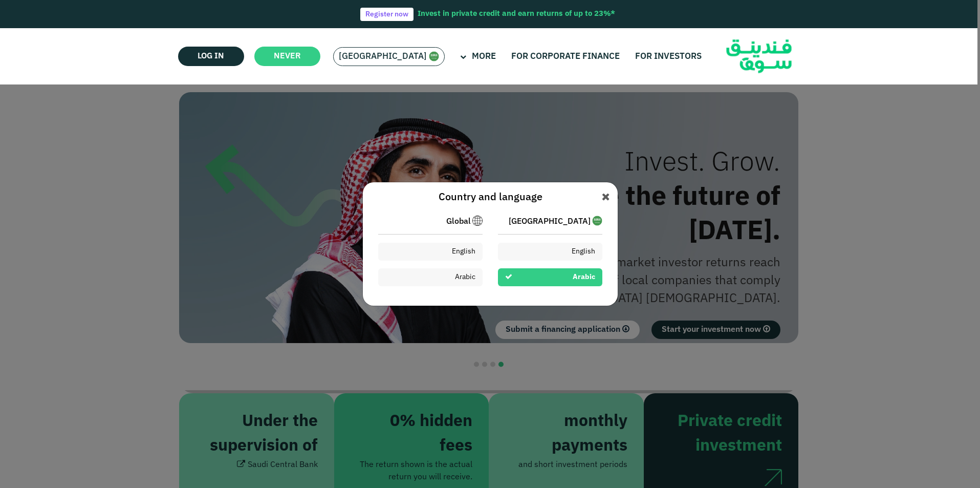  What do you see at coordinates (516, 14) in the screenshot?
I see `font: Invest in private credit and earn returns of up to 23%*` at bounding box center [516, 14].